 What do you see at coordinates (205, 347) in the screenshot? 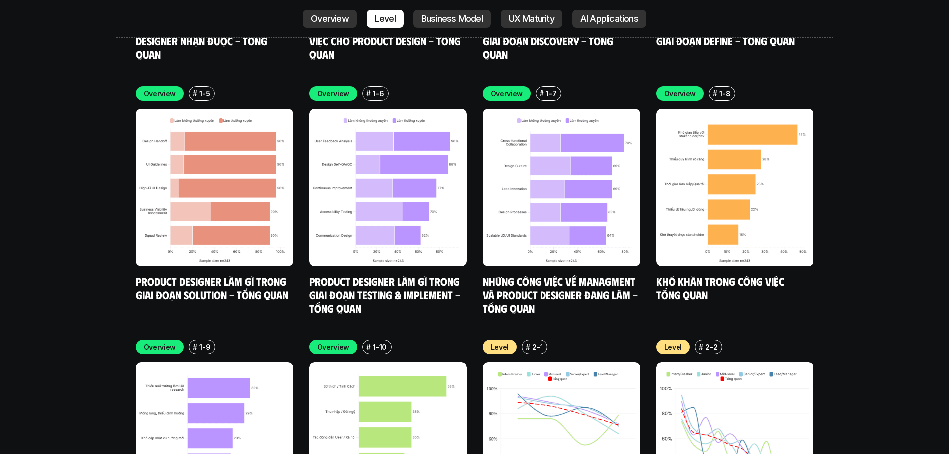
I see `p: 1-9` at bounding box center [205, 347].